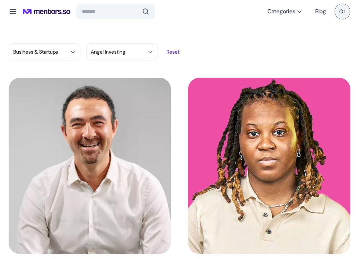 The height and width of the screenshot is (259, 359). What do you see at coordinates (281, 11) in the screenshot?
I see `span: Categories` at bounding box center [281, 11].